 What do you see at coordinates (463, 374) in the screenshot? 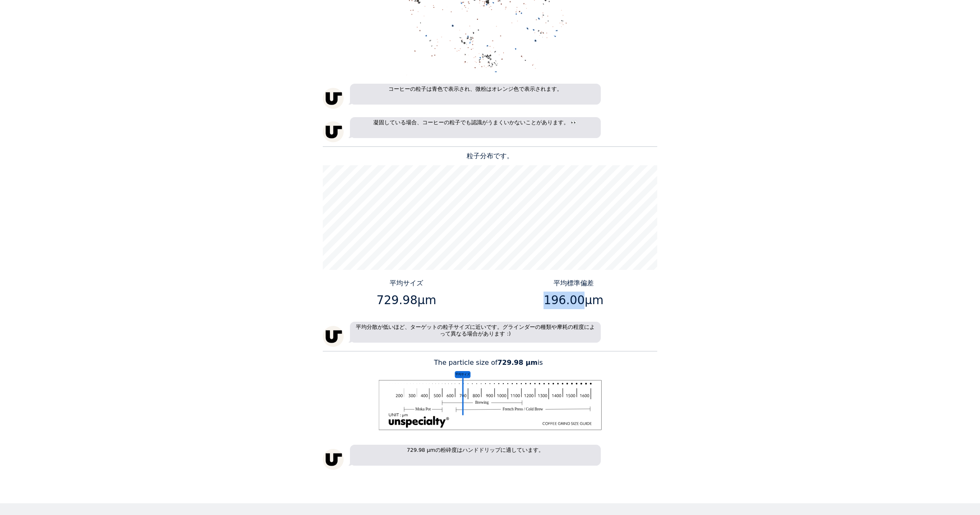
I see `tspan: 平均サイズ` at bounding box center [463, 374].